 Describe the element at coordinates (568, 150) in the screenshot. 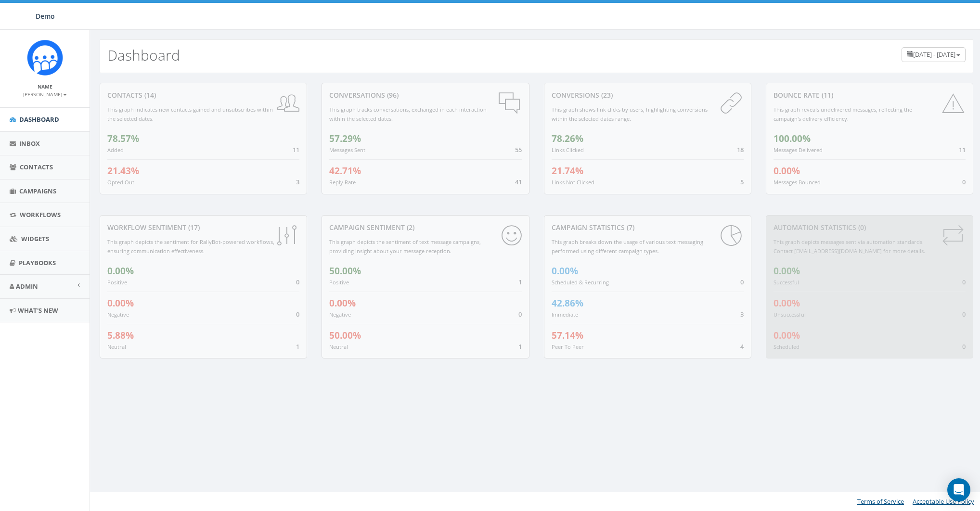

I see `small: Links Clicked` at that location.